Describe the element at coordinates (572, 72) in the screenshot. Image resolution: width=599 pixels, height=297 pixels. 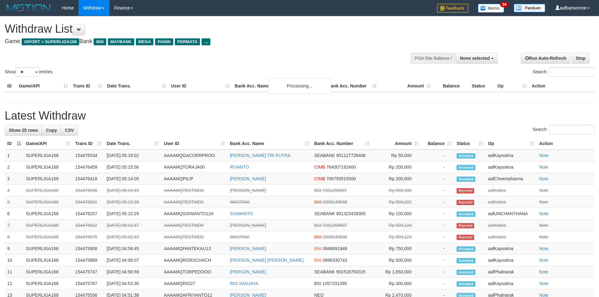
I see `input: Search:` at that location.